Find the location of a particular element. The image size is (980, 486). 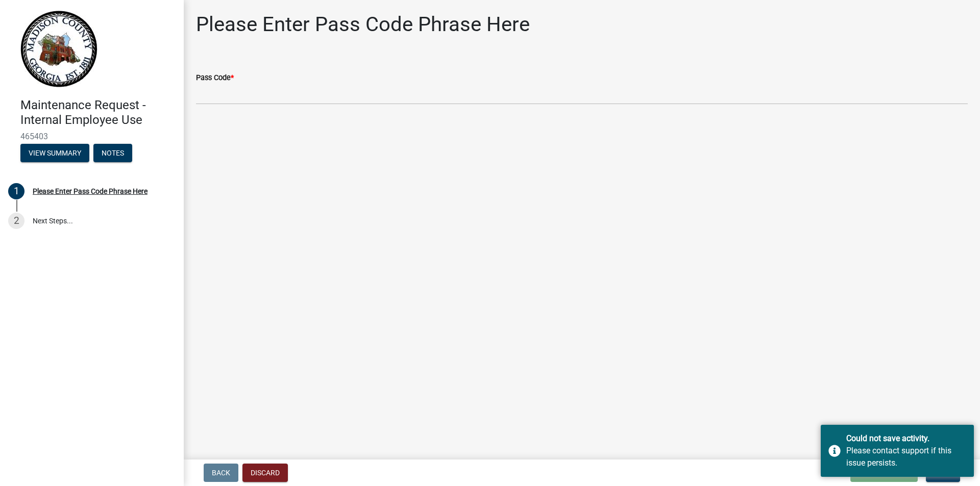

button: Notes is located at coordinates (113, 153).